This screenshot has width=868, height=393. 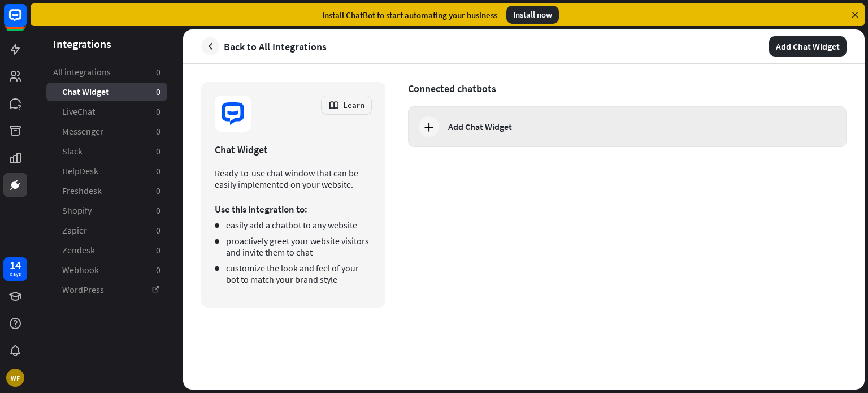 What do you see at coordinates (107, 290) in the screenshot?
I see `a: WordPress` at bounding box center [107, 290].